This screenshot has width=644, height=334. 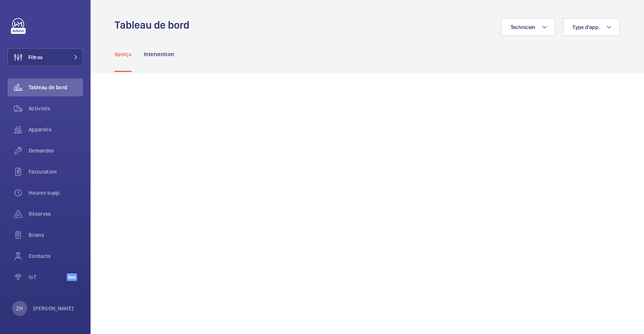 What do you see at coordinates (56, 193) in the screenshot?
I see `span: Heures supp.` at bounding box center [56, 193].